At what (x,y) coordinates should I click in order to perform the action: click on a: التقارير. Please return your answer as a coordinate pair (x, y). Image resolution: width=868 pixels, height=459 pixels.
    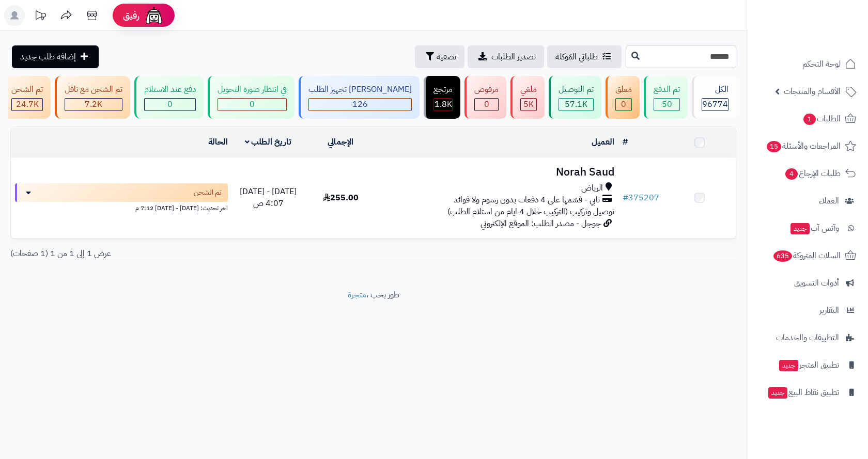
    Looking at the image, I should click on (808, 310).